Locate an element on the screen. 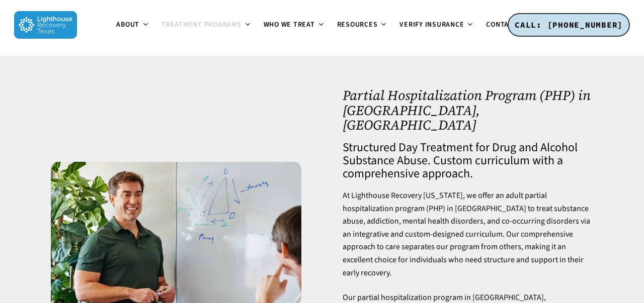 The height and width of the screenshot is (303, 644). img: Lighthouse Recovery Texas is located at coordinates (45, 25).